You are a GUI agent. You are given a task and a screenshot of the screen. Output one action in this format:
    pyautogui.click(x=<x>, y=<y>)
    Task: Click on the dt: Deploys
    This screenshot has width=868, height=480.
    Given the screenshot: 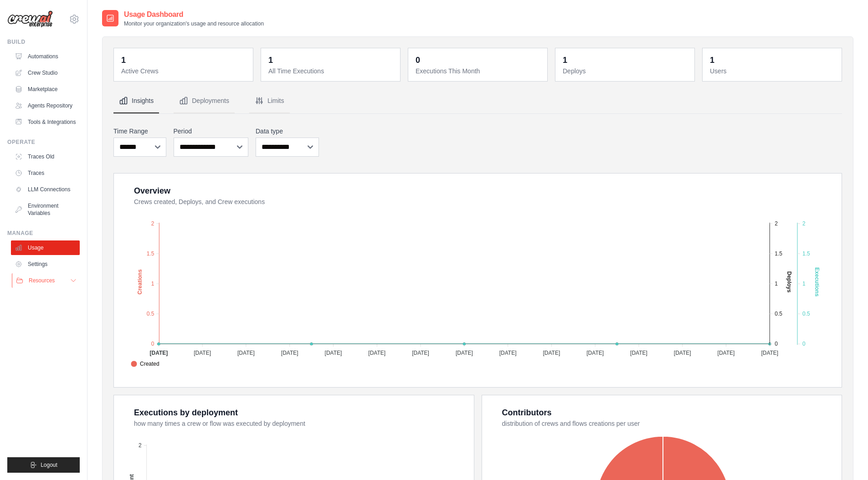 What is the action you would take?
    pyautogui.click(x=626, y=71)
    